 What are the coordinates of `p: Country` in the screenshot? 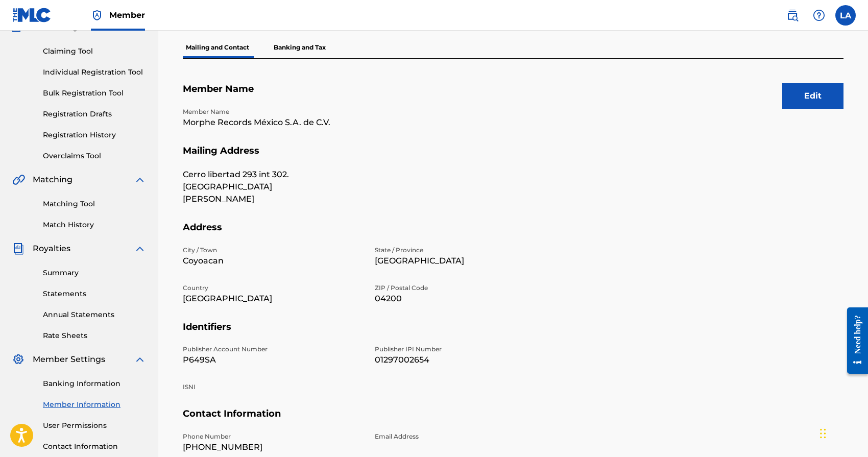 It's located at (273, 288).